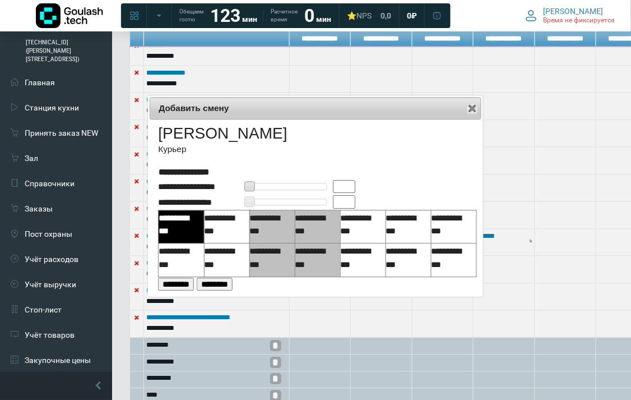 The image size is (631, 400). What do you see at coordinates (225, 16) in the screenshot?
I see `strong: 123` at bounding box center [225, 16].